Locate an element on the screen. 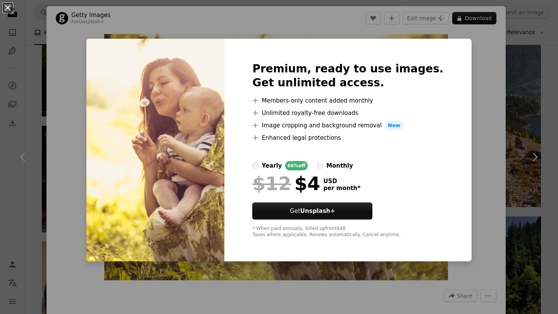  input: monthly is located at coordinates (320, 166).